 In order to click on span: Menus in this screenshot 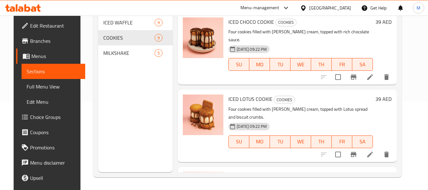, I will do `click(56, 56)`.